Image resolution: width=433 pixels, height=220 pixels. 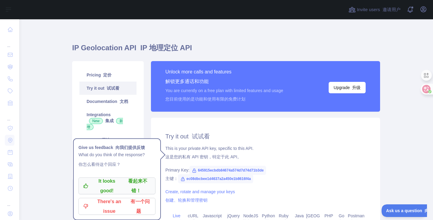 What do you see at coordinates (216, 179) in the screenshot?
I see `span: ec08dbcbee1d4637a2a450e1b8616f4a` at bounding box center [216, 179].